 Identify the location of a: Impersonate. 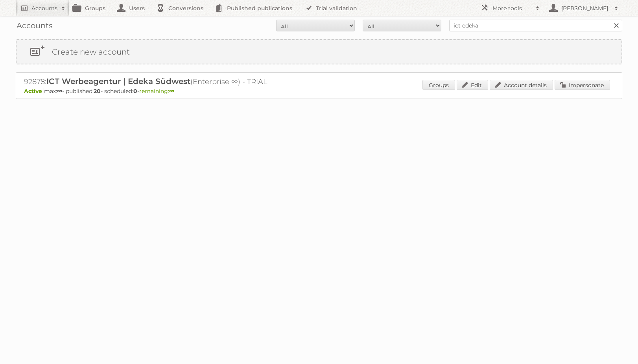
(582, 85).